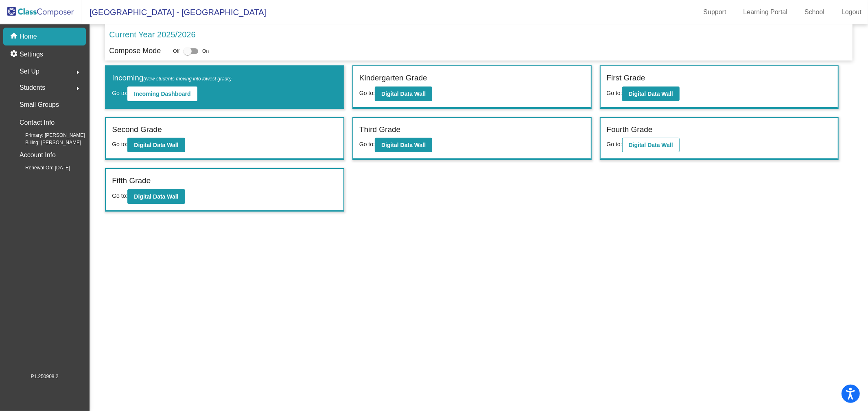 Image resolution: width=868 pixels, height=411 pixels. Describe the element at coordinates (37, 155) in the screenshot. I see `p: Account Info` at that location.